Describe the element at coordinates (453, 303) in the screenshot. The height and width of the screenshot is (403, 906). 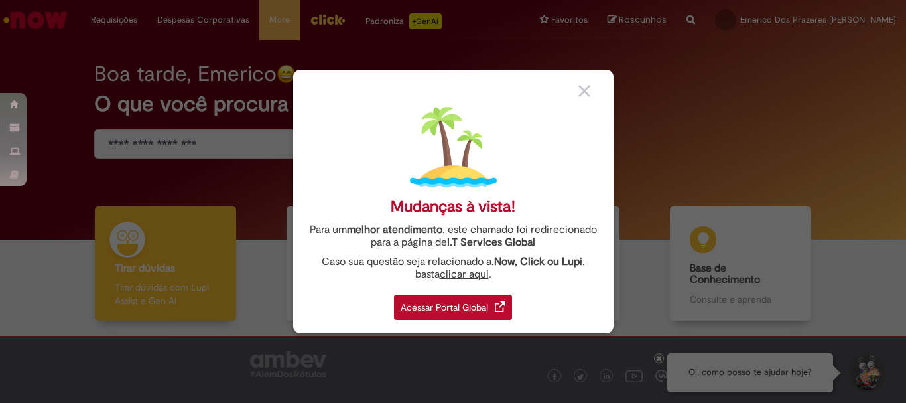
I see `a: Acessar Portal Global` at that location.